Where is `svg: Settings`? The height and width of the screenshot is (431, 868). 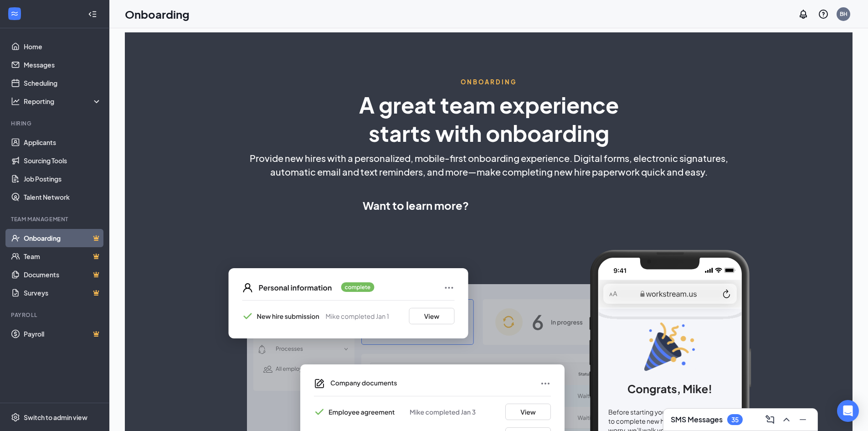 svg: Settings is located at coordinates (15, 417).